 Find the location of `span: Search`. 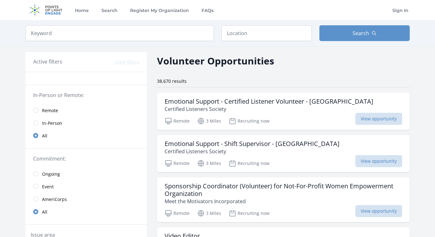

span: Search is located at coordinates (361, 33).